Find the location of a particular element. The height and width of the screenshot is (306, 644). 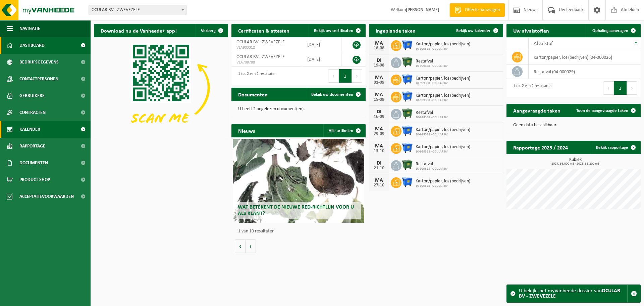

h3: Kubiek is located at coordinates (576, 162).